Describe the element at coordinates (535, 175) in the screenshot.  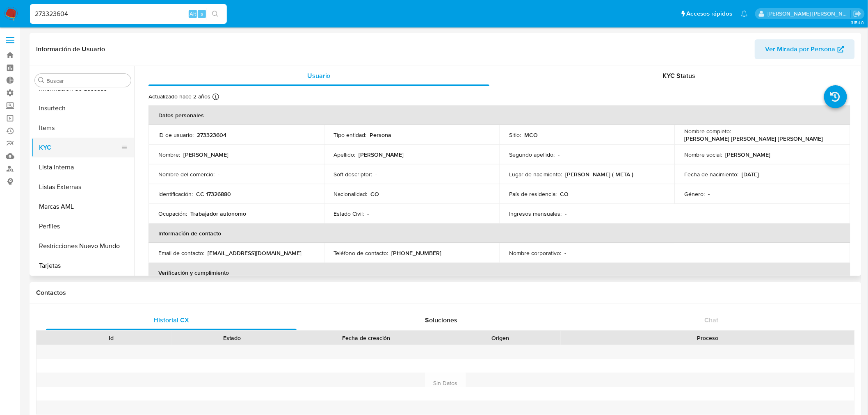
I see `p: Lugar de nacimiento :` at that location.